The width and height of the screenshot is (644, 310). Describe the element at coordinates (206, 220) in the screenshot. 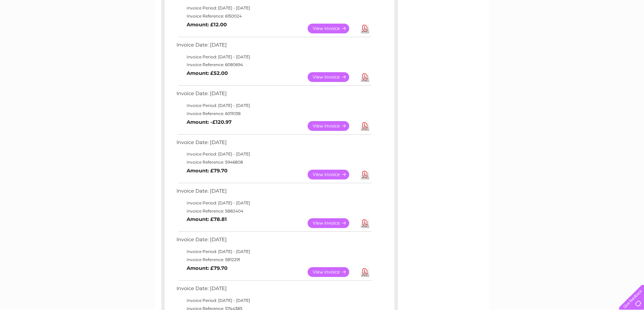

I see `b: Amount: £78.81` at that location.